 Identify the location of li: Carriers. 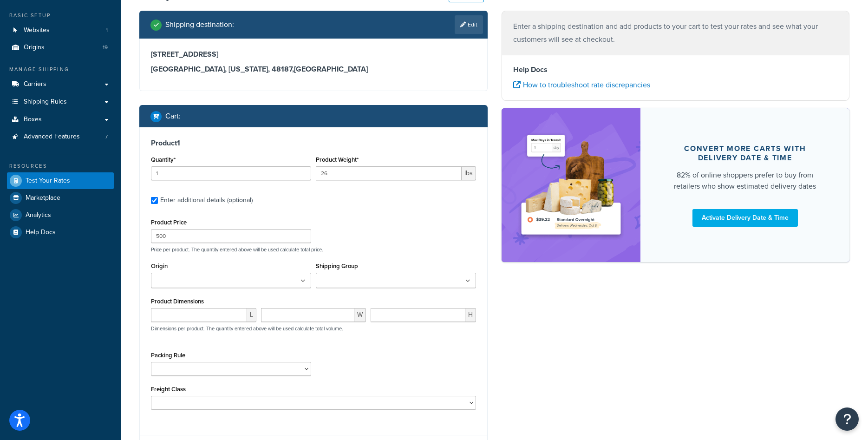
(61, 84).